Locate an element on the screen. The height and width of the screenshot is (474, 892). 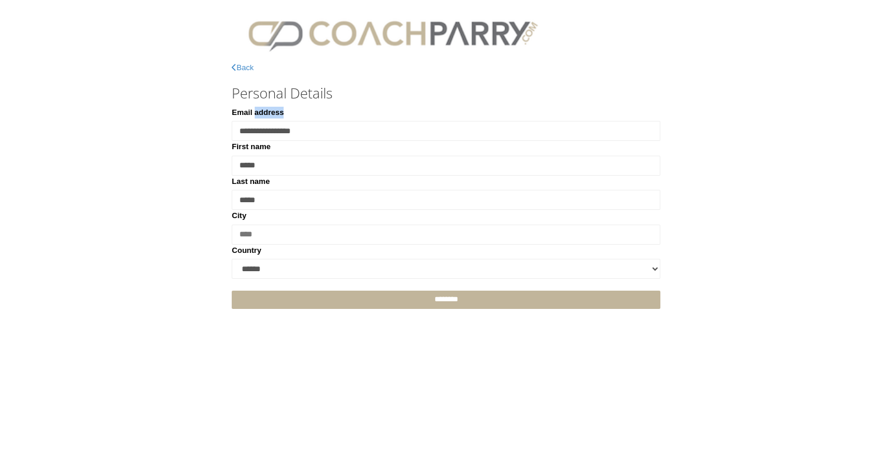
label: First name is located at coordinates (251, 147).